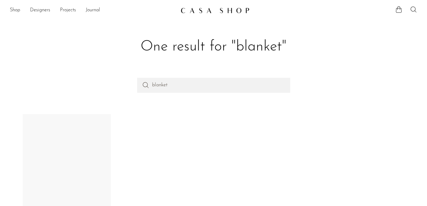 Image resolution: width=427 pixels, height=206 pixels. I want to click on h1: One result for "blanket", so click(214, 47).